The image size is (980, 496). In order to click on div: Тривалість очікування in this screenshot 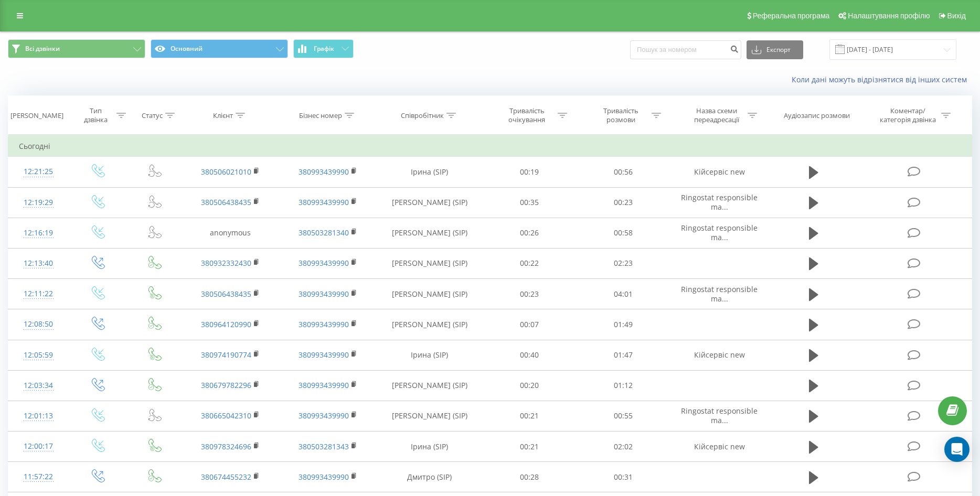, I will do `click(527, 115)`.